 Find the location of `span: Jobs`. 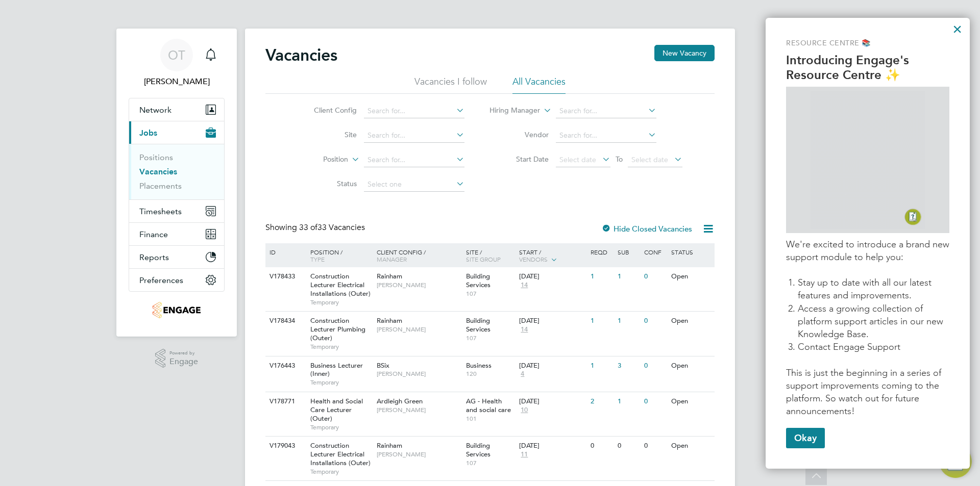

span: Jobs is located at coordinates (148, 133).